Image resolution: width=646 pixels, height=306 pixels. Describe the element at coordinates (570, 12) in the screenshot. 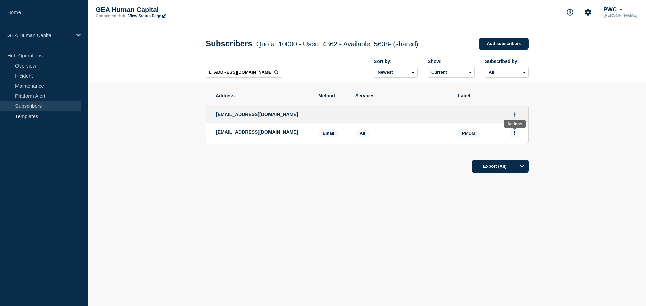

I see `button: Support` at that location.